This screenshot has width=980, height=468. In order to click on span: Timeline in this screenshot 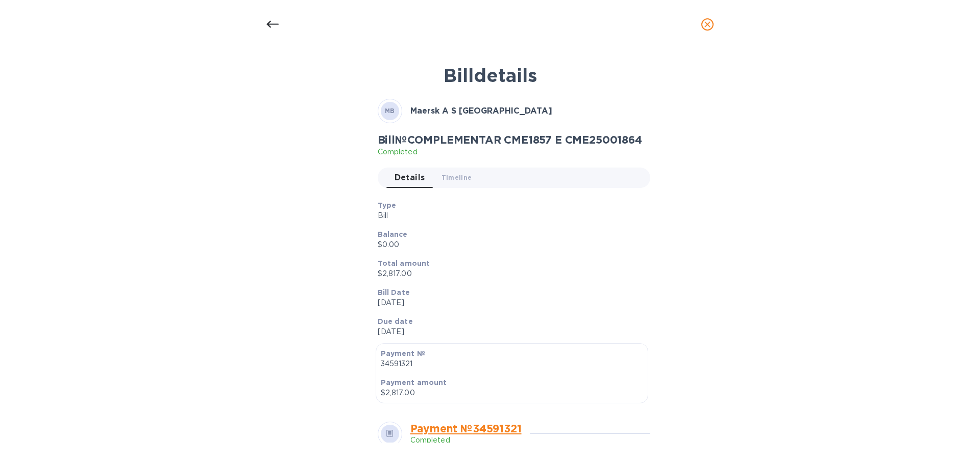, I will do `click(457, 178)`.